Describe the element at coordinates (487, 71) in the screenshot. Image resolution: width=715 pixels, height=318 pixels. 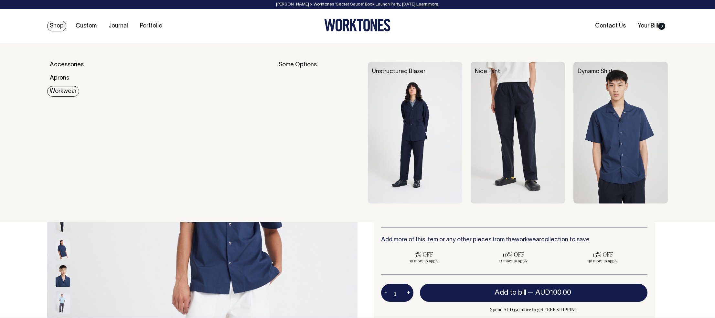
I see `a: Nice Pant` at that location.